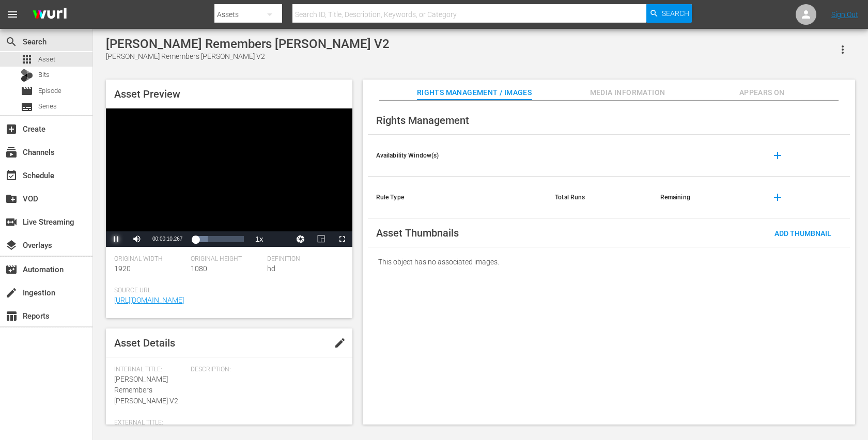 This screenshot has width=868, height=440. What do you see at coordinates (44, 75) in the screenshot?
I see `span: Bits` at bounding box center [44, 75].